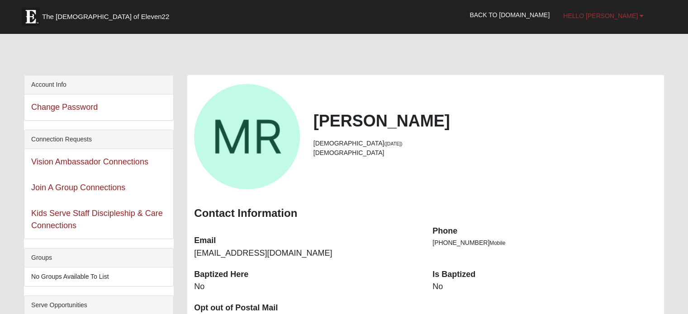 This screenshot has width=688, height=314. Describe the element at coordinates (306, 308) in the screenshot. I see `dt: Opt out of Postal Mail` at that location.